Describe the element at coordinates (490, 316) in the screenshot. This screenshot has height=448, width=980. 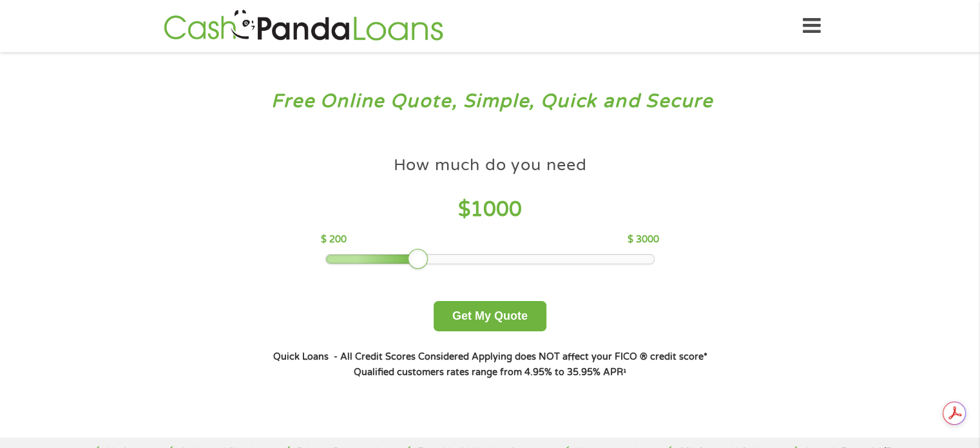
I see `button: Get My Quote` at that location.